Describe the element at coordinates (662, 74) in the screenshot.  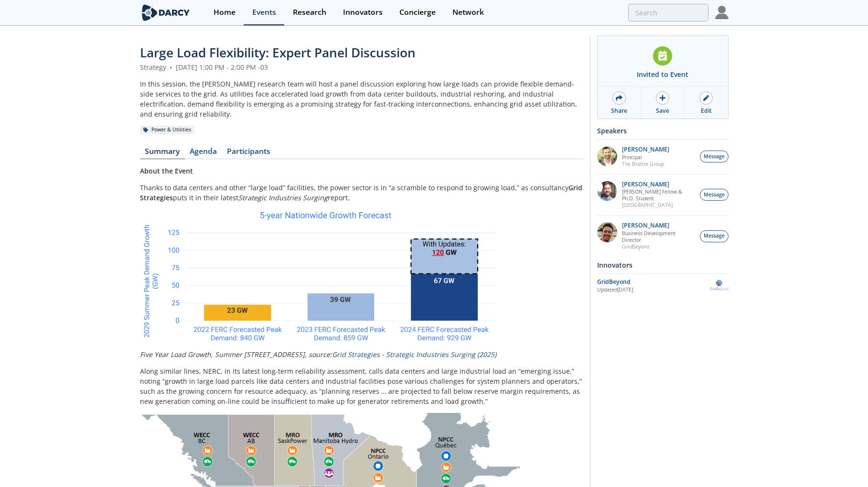
I see `div: Invited to Event` at that location.